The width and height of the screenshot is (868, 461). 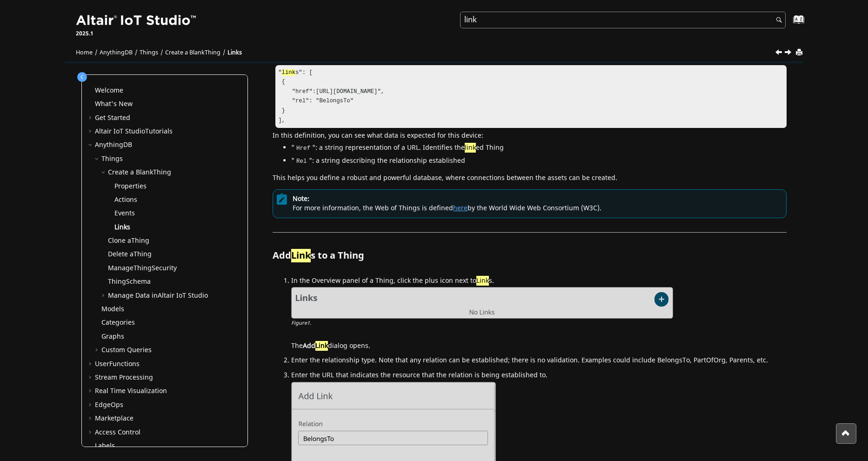 What do you see at coordinates (777, 21) in the screenshot?
I see `button: Search` at bounding box center [777, 21].